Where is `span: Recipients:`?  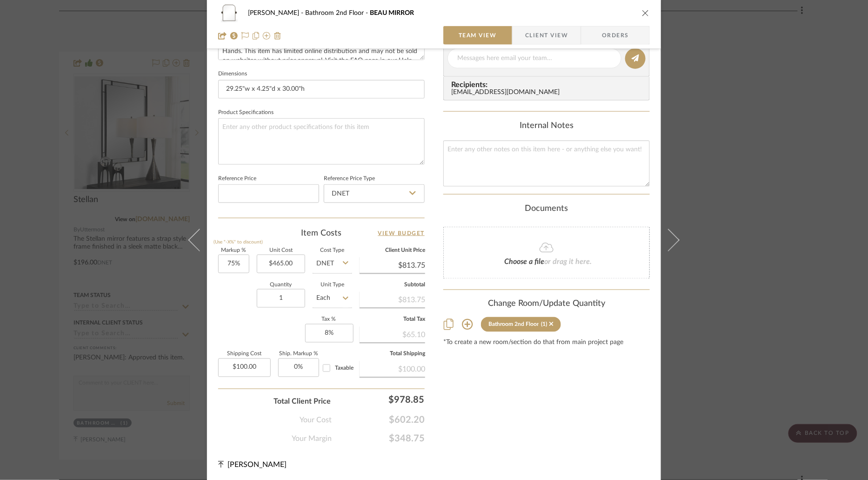 span: Recipients: is located at coordinates (548, 85).